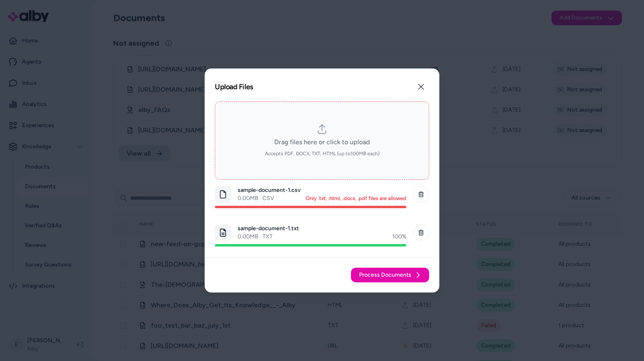 The height and width of the screenshot is (361, 644). Describe the element at coordinates (390, 275) in the screenshot. I see `button: Process Documents` at that location.